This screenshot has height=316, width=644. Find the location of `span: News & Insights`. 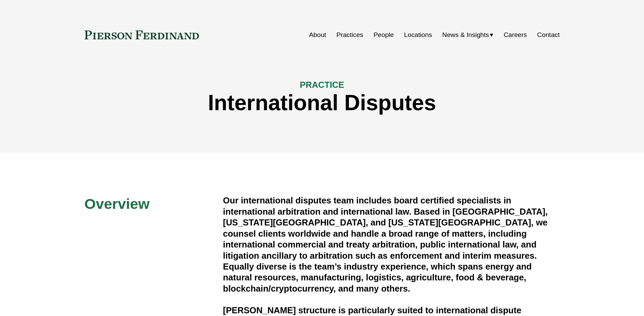

span: News & Insights is located at coordinates (466, 35).